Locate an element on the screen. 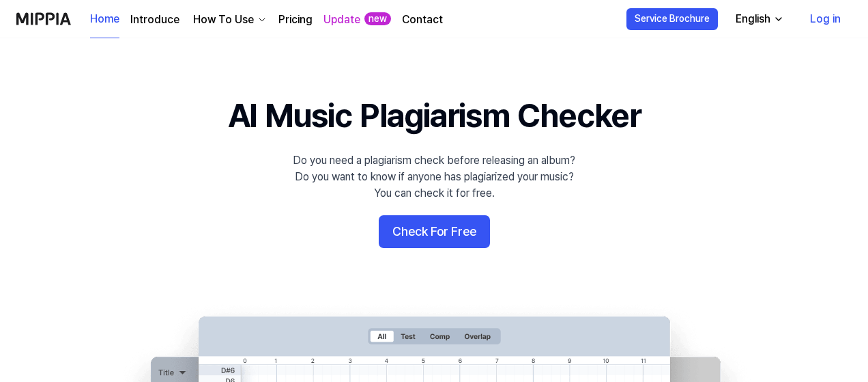  a: Update is located at coordinates (342, 20).